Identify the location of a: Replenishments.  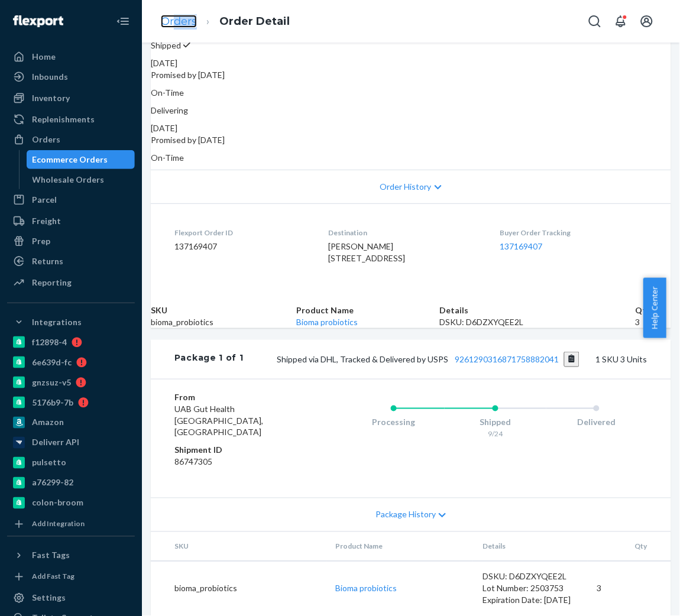
(71, 119).